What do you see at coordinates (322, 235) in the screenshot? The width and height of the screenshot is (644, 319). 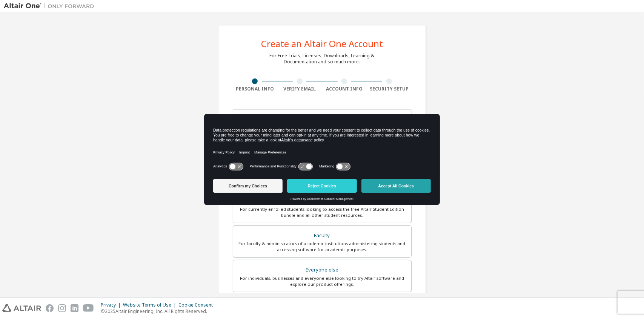 I see `div: Faculty` at bounding box center [322, 235].